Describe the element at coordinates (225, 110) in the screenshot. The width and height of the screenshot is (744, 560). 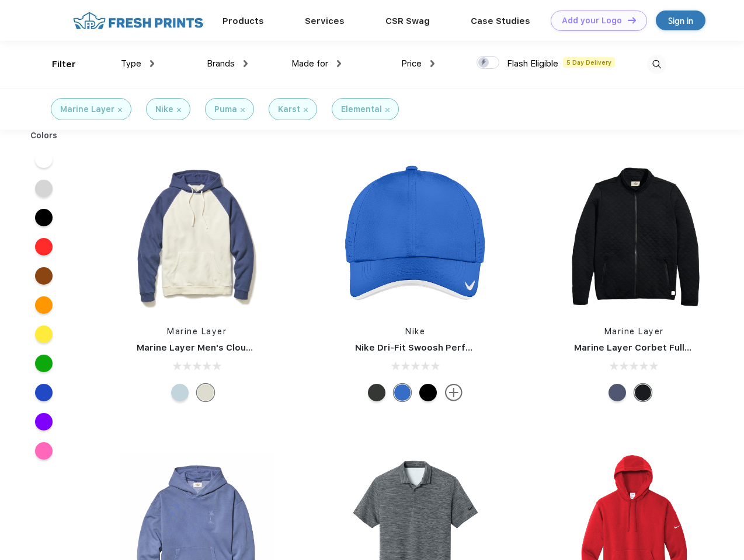
I see `div: Puma` at that location.